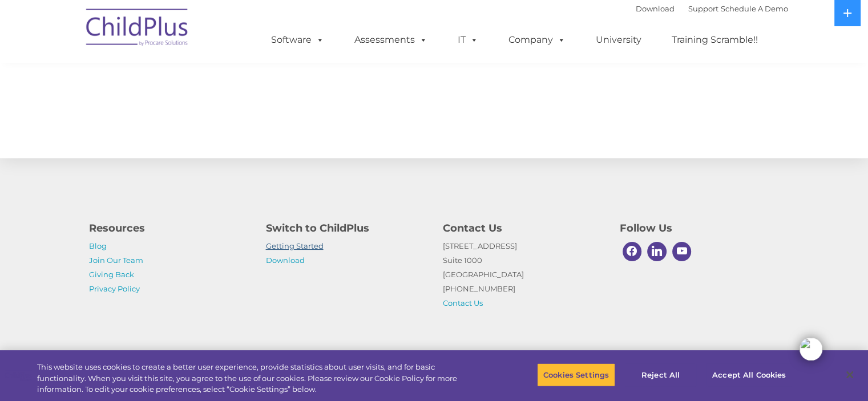 The image size is (868, 401). What do you see at coordinates (111, 274) in the screenshot?
I see `a: Giving Back` at bounding box center [111, 274].